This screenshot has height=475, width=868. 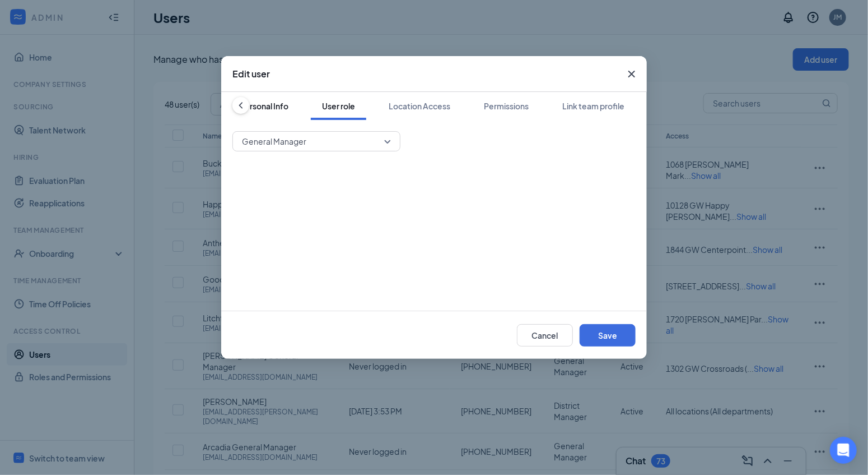 I want to click on svg: ChevronLeft, so click(x=241, y=106).